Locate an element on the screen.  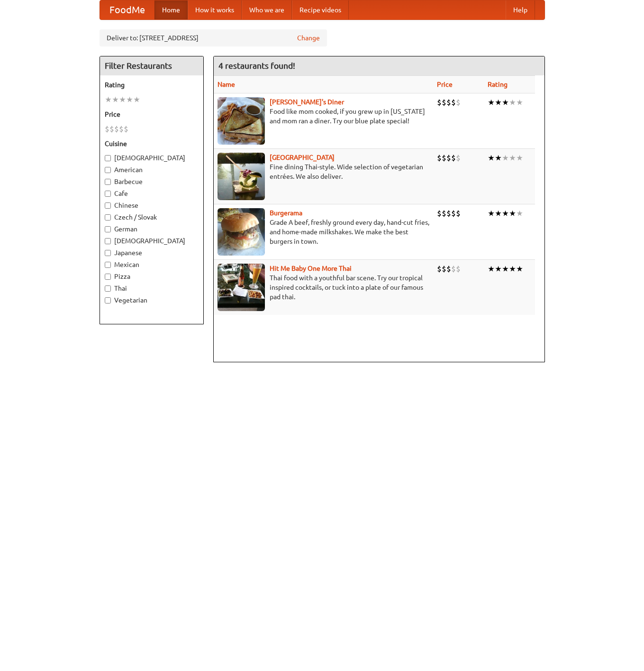
a: Home is located at coordinates (171, 10).